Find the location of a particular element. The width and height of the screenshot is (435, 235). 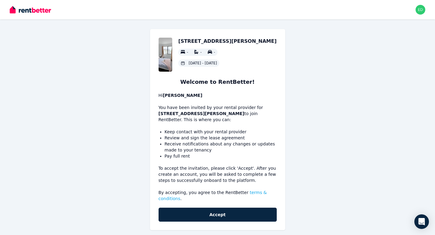

span: Hi is located at coordinates (180, 95).